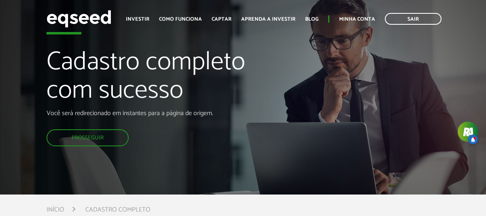  I want to click on h1: Cadastro completo com sucesso, so click(162, 78).